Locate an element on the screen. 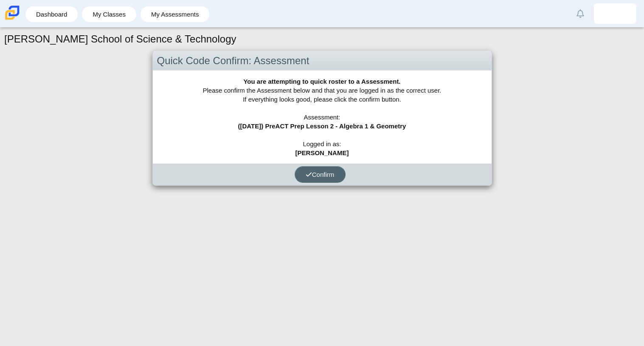 Image resolution: width=644 pixels, height=346 pixels. a: My Classes is located at coordinates (109, 14).